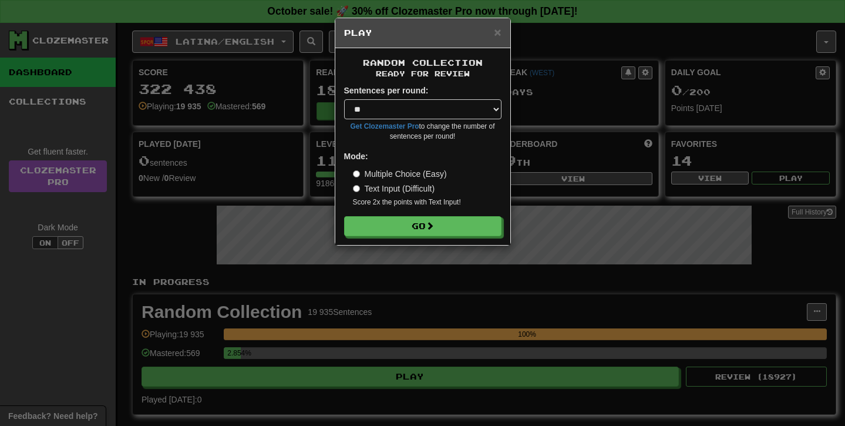  Describe the element at coordinates (423, 226) in the screenshot. I see `button: Go` at that location.